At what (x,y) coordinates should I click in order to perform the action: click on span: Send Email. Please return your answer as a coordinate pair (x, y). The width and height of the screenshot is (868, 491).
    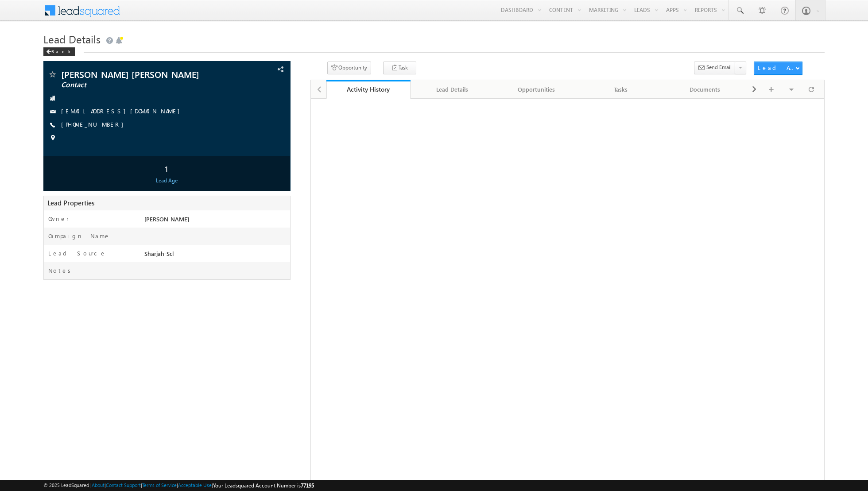
    Looking at the image, I should click on (719, 67).